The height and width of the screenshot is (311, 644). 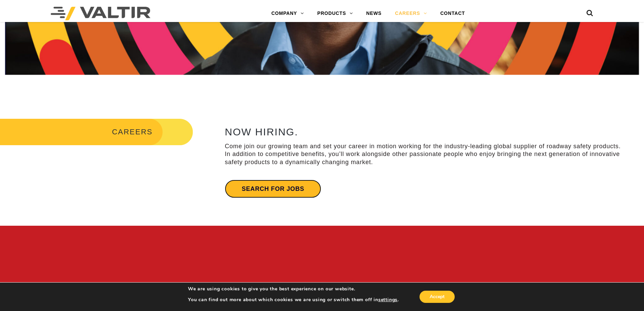 I want to click on a: PRODUCTS, so click(x=335, y=13).